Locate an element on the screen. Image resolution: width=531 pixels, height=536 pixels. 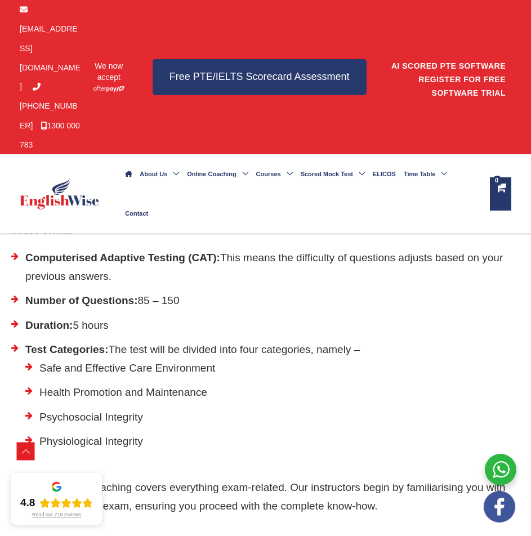
span: ELICOS is located at coordinates (384, 174).